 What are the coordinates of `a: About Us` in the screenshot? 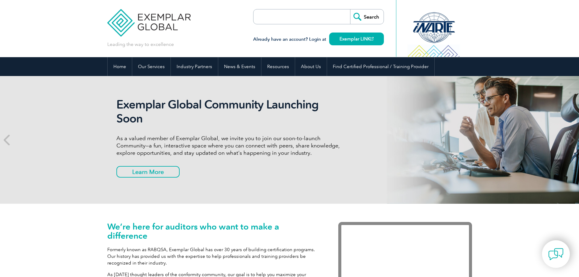 It's located at (311, 67).